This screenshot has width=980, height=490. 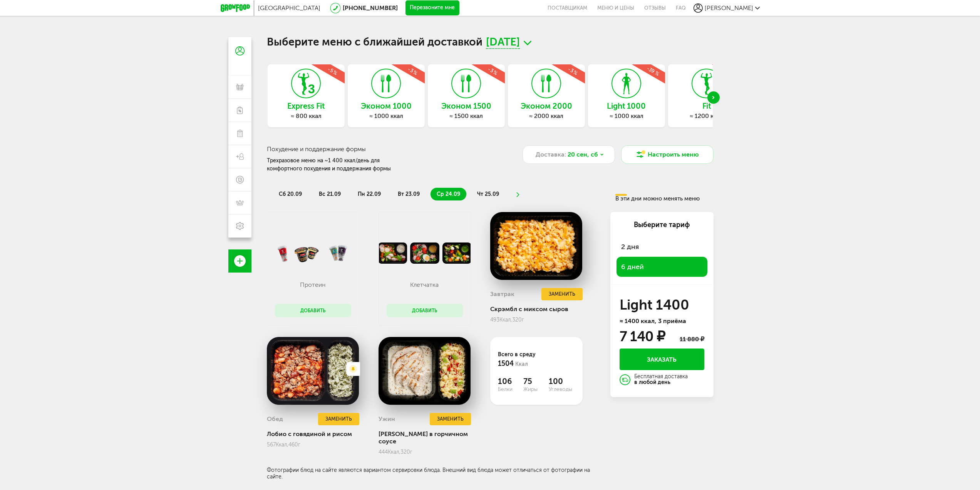 What do you see at coordinates (561, 381) in the screenshot?
I see `span: 100` at bounding box center [561, 381].